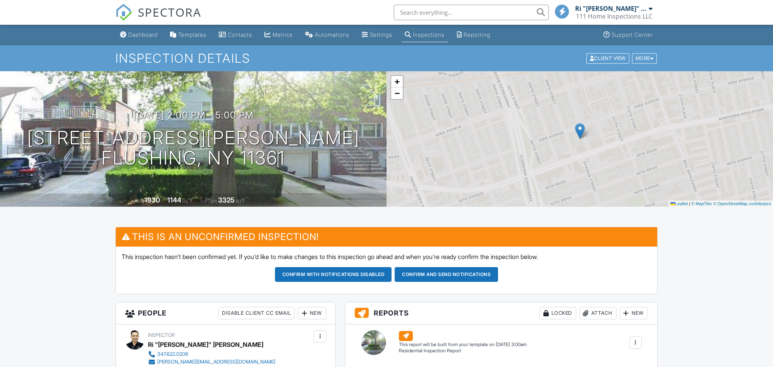 This screenshot has width=773, height=367. Describe the element at coordinates (333, 274) in the screenshot. I see `button: Confirm with notifications disabled` at that location.